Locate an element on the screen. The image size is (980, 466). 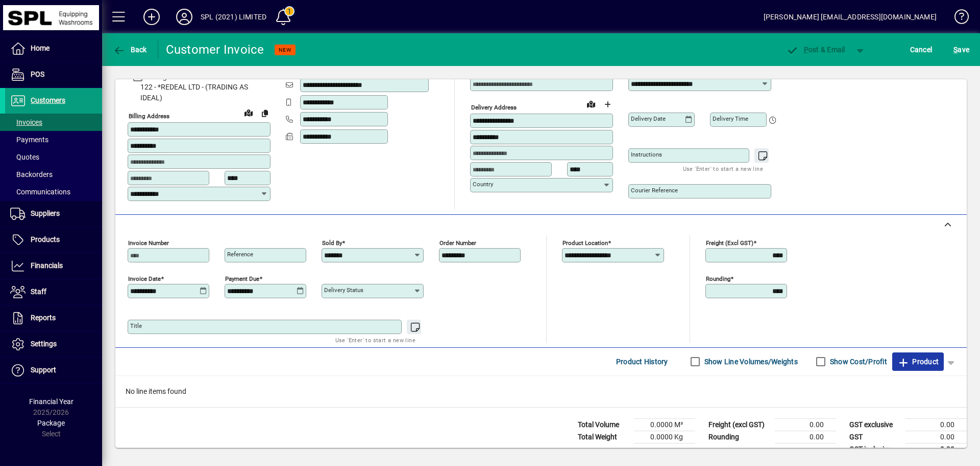
span: Customers is located at coordinates (48, 100).